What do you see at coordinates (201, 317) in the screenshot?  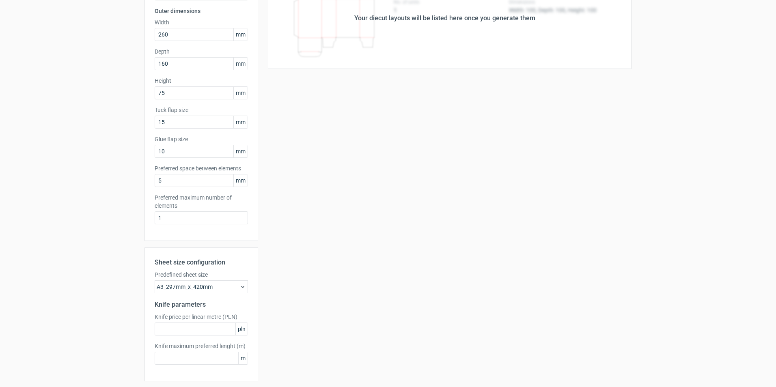 I see `label: Knife price per linear metre (PLN)` at bounding box center [201, 317].